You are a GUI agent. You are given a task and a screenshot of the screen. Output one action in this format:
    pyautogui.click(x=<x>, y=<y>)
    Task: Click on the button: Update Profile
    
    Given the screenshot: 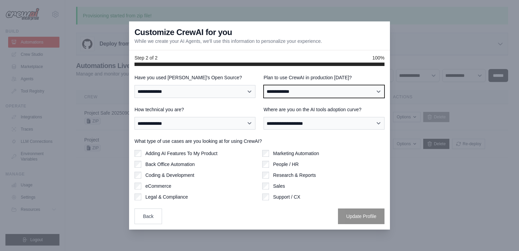 What is the action you would take?
    pyautogui.click(x=361, y=216)
    